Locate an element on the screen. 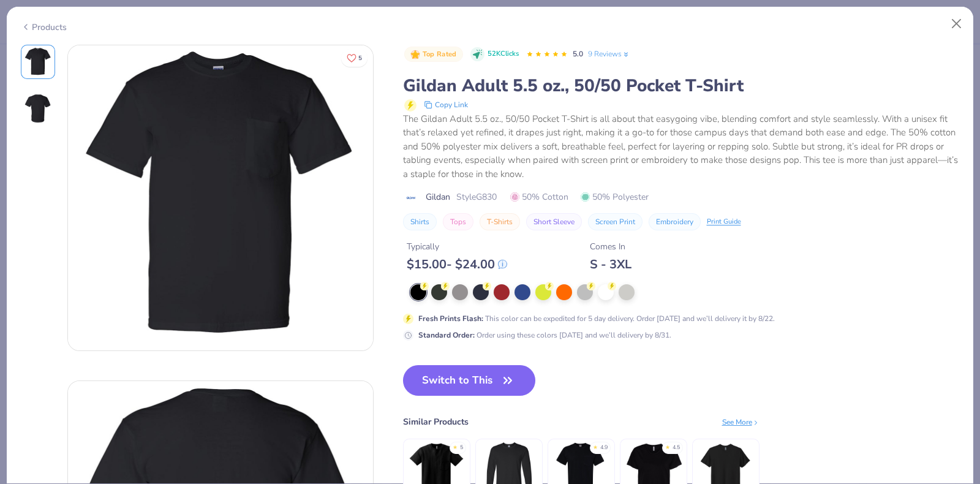  div: 4.5 is located at coordinates (676, 447).